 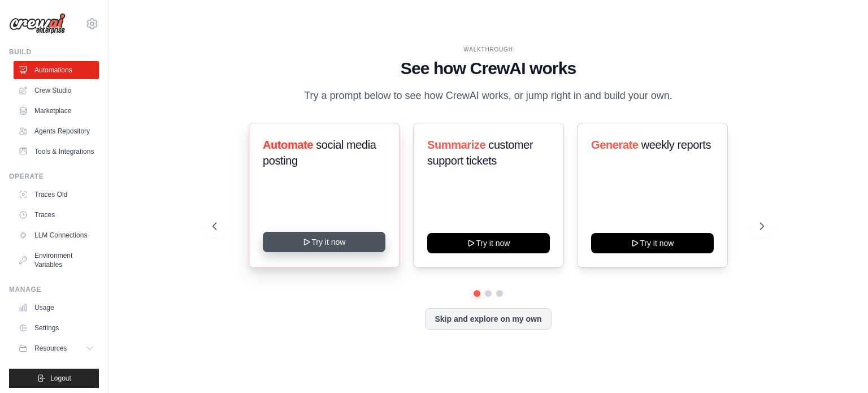 What do you see at coordinates (61, 378) in the screenshot?
I see `span: Logout` at bounding box center [61, 378].